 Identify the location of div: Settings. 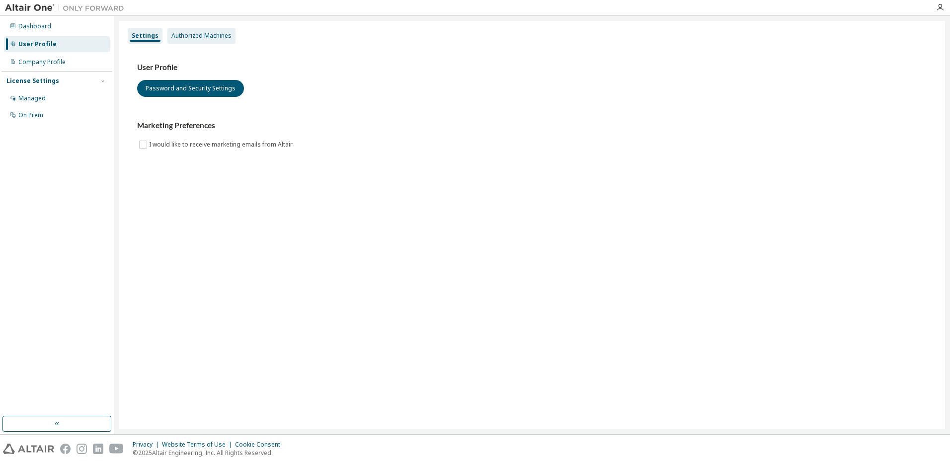
(145, 36).